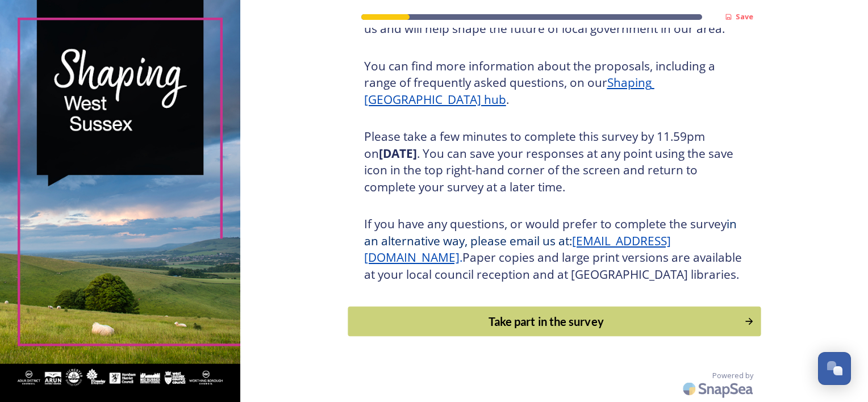 Image resolution: width=868 pixels, height=402 pixels. I want to click on button: Open Chat, so click(835, 369).